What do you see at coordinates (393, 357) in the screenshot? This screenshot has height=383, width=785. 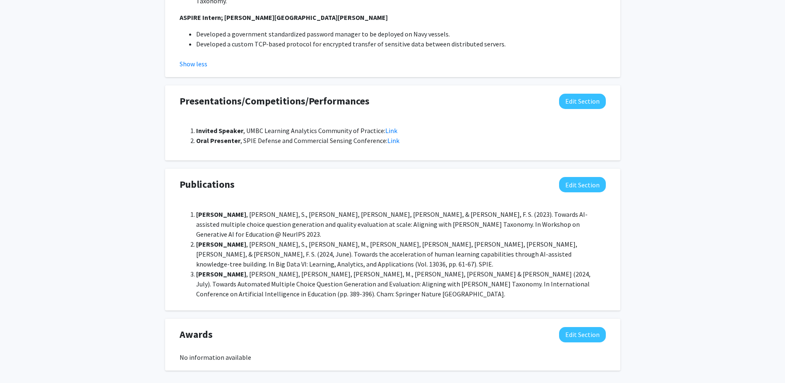 I see `div: No information available` at bounding box center [393, 357].